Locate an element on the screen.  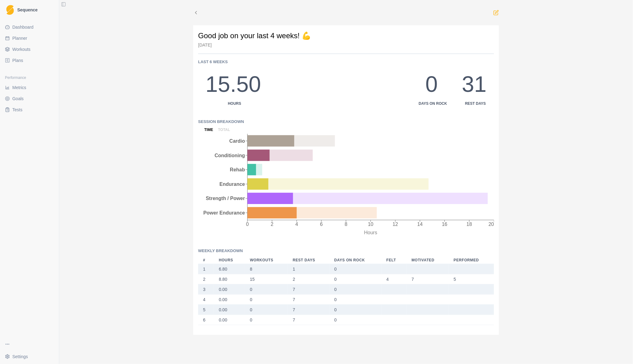
p: total is located at coordinates (224, 129).